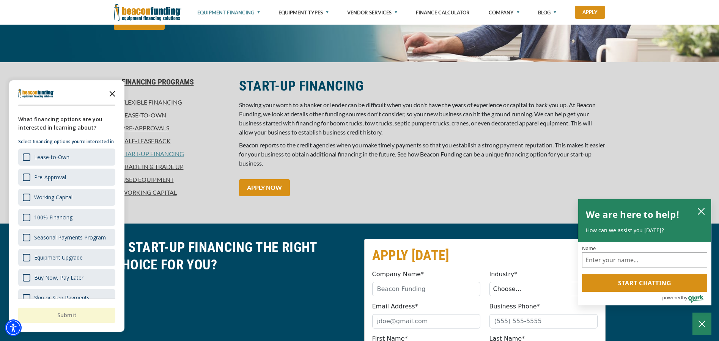 This screenshot has height=341, width=719. I want to click on span: powered, so click(672, 298).